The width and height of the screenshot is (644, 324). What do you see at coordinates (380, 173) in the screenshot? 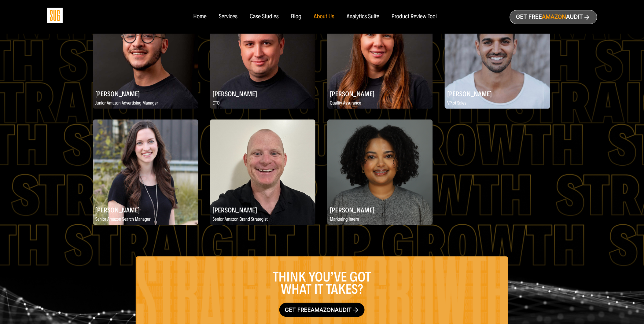
I see `img: Hanna Tekle, Marketing Intern` at bounding box center [380, 173].